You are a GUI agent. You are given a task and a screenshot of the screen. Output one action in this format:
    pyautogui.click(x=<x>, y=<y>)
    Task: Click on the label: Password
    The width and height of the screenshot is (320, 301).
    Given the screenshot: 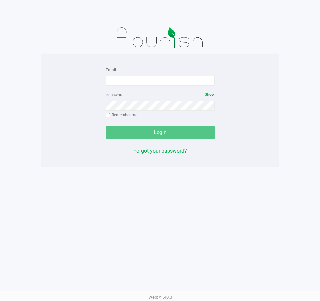 What is the action you would take?
    pyautogui.click(x=115, y=95)
    